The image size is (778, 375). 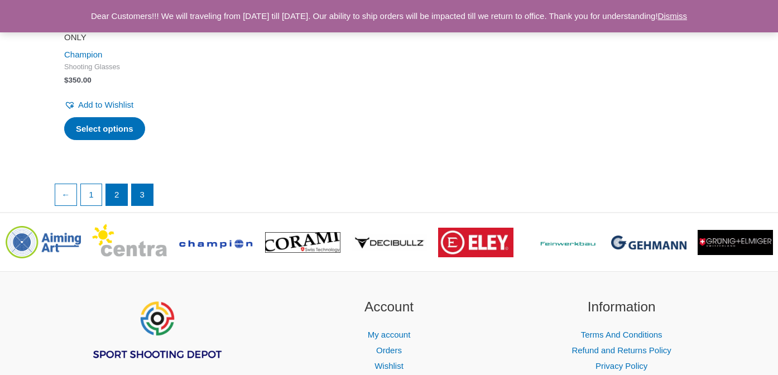 What do you see at coordinates (389, 350) in the screenshot?
I see `nav: Account` at bounding box center [389, 350].